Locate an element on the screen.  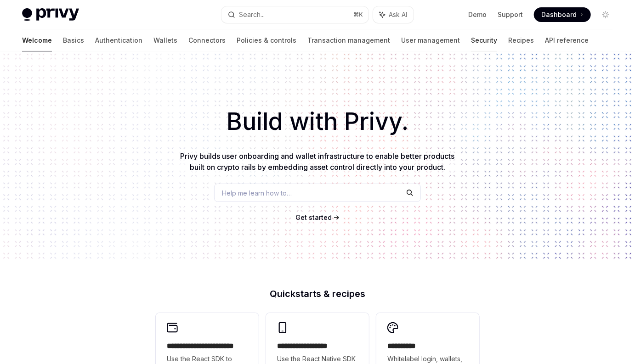
button: Ask AI is located at coordinates (393, 15).